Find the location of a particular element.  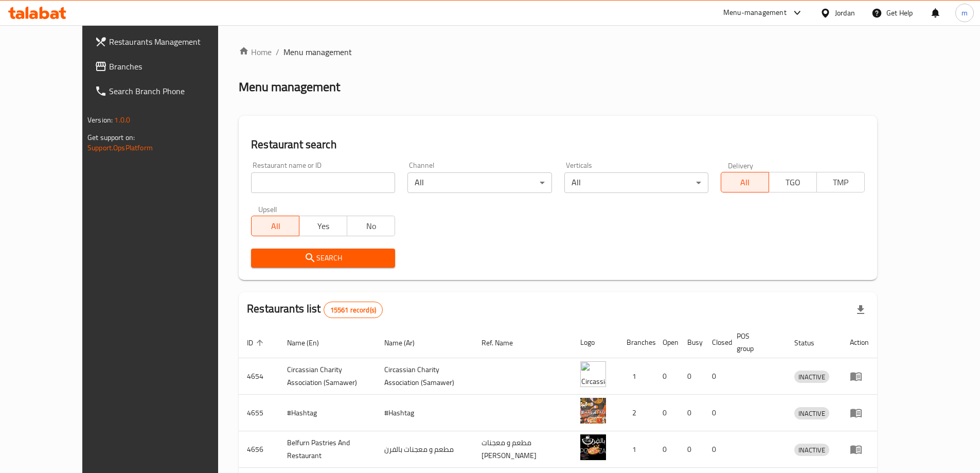

div: Total records count is located at coordinates (353, 310).